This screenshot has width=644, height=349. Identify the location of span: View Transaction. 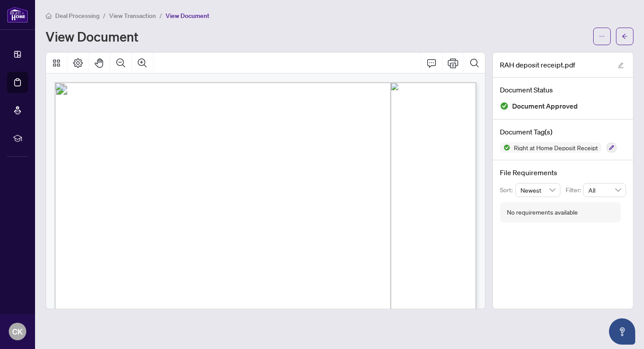
(132, 16).